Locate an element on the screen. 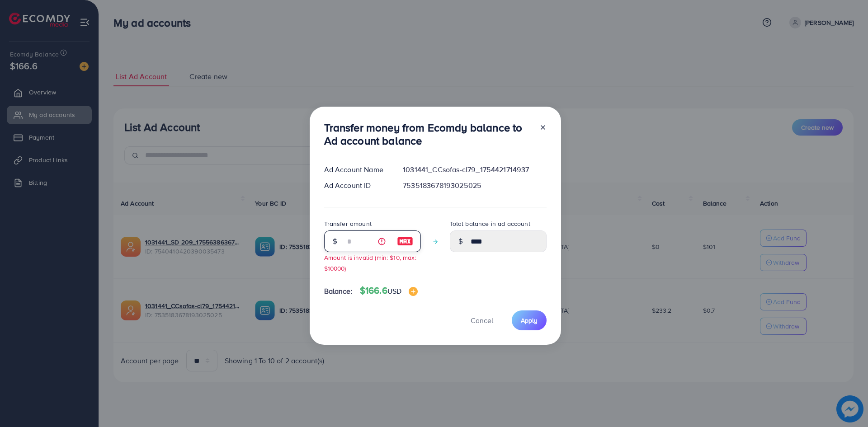 The width and height of the screenshot is (868, 427). small: Amount is invalid (min: $10, max: $10000) is located at coordinates (370, 263).